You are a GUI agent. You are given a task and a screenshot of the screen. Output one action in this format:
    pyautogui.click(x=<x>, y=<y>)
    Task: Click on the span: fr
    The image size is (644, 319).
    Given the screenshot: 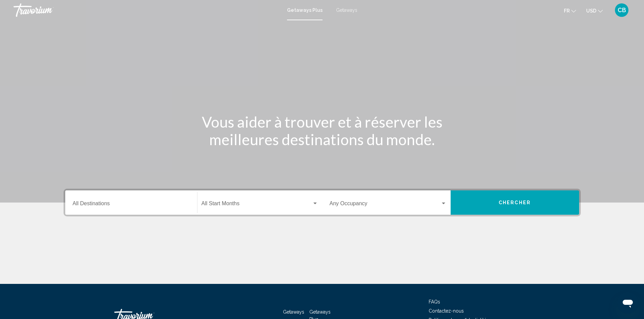 What is the action you would take?
    pyautogui.click(x=566, y=11)
    